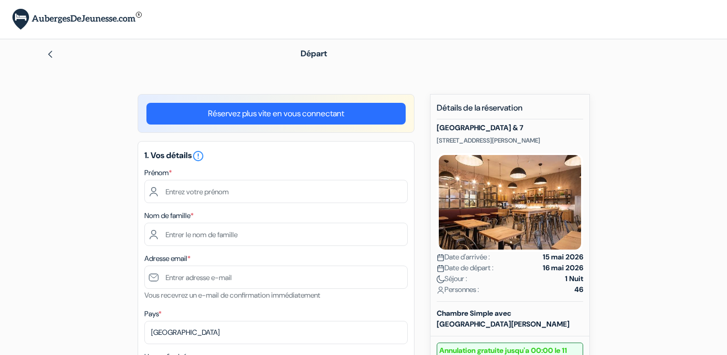 Image resolution: width=727 pixels, height=355 pixels. Describe the element at coordinates (158, 173) in the screenshot. I see `label: Prénom` at that location.